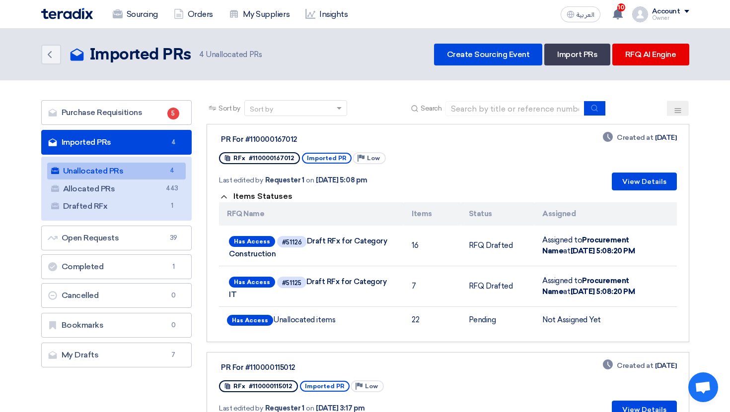 The image size is (730, 412). What do you see at coordinates (117, 238) in the screenshot?
I see `a: Open Requests39` at bounding box center [117, 238].